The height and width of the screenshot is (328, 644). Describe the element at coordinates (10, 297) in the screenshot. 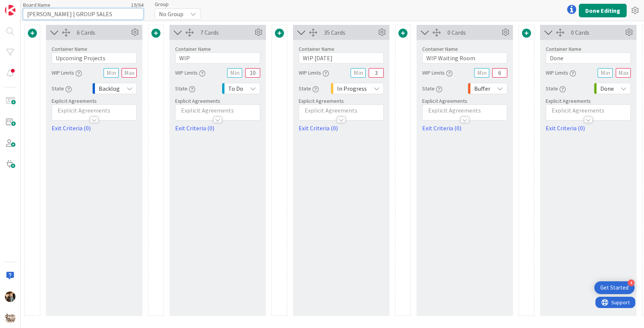

I see `img: MS` at that location.